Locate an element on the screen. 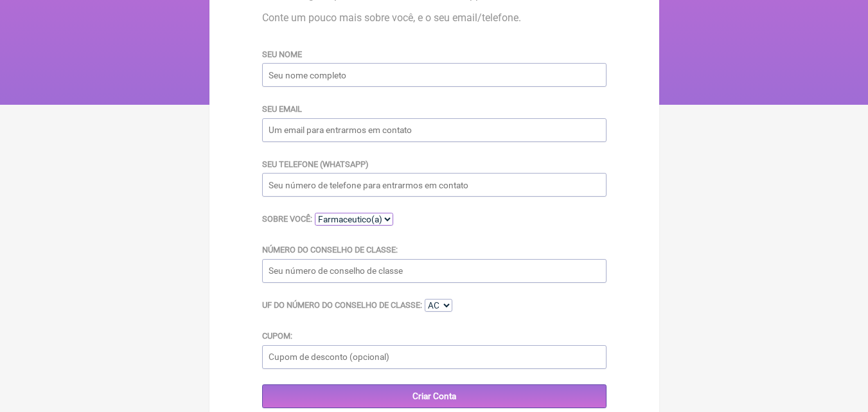 The height and width of the screenshot is (412, 868). input: Cupom de desconto (opcional) is located at coordinates (435, 357).